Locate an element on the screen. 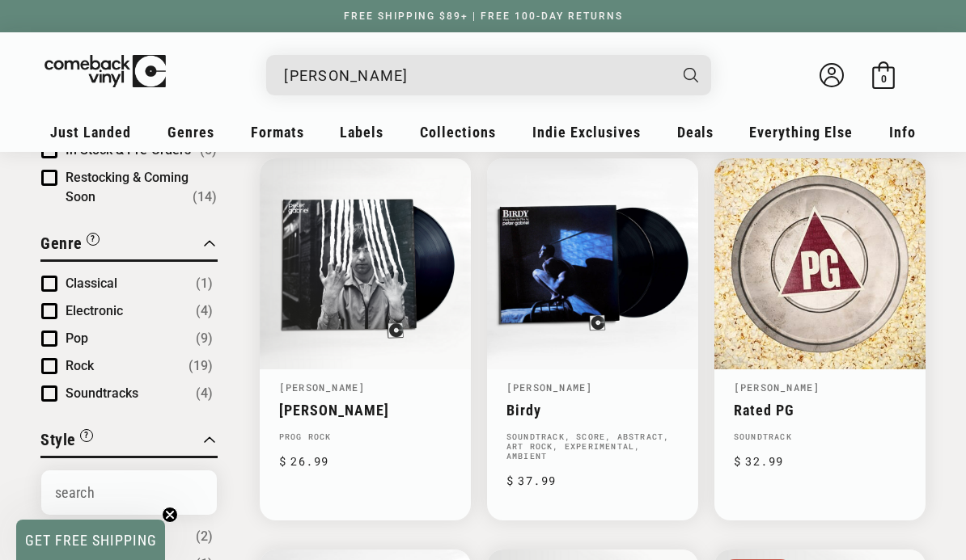  span: Restocking & Coming Soon is located at coordinates (127, 187).